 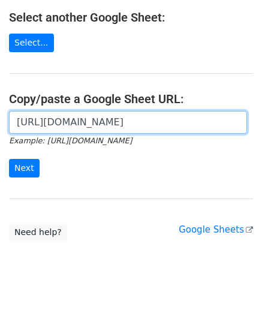 What do you see at coordinates (38, 232) in the screenshot?
I see `a: Need help?` at bounding box center [38, 232].